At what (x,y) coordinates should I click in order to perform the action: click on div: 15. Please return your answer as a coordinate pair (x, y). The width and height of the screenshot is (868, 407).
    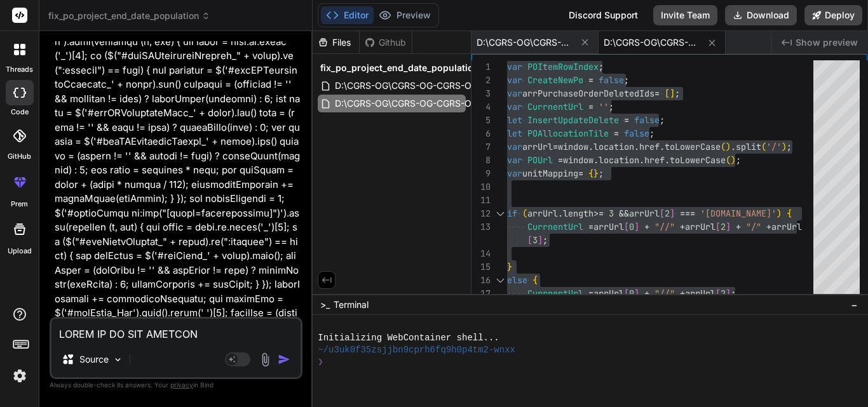
    Looking at the image, I should click on (481, 267).